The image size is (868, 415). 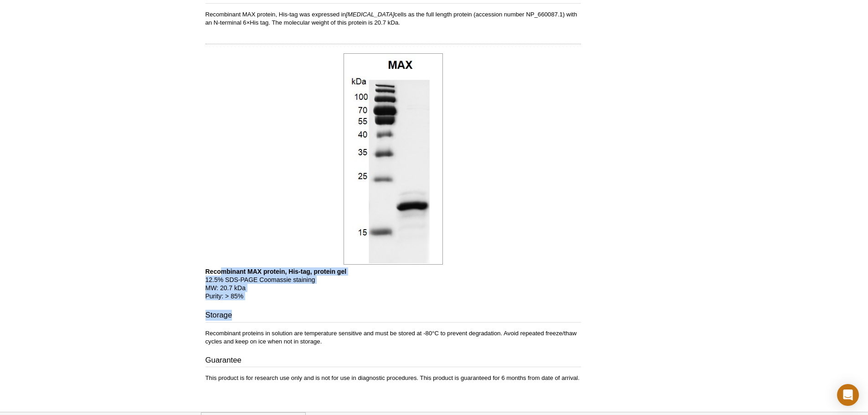 I want to click on p: Recombinant proteins in solution are temperature sensitive and must be stored at -80°C to prevent..., so click(x=393, y=337).